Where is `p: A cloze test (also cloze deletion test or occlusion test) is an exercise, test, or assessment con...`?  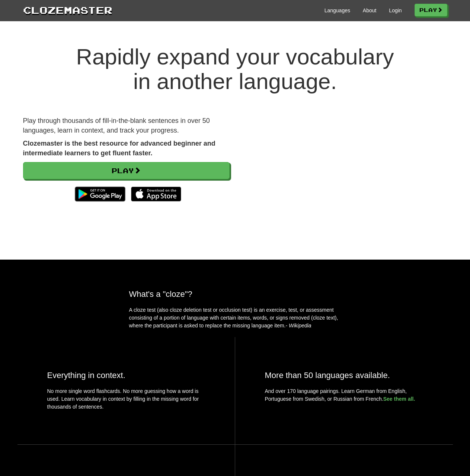
p: A cloze test (also cloze deletion test or occlusion test) is an exercise, test, or assessment con... is located at coordinates (235, 317).